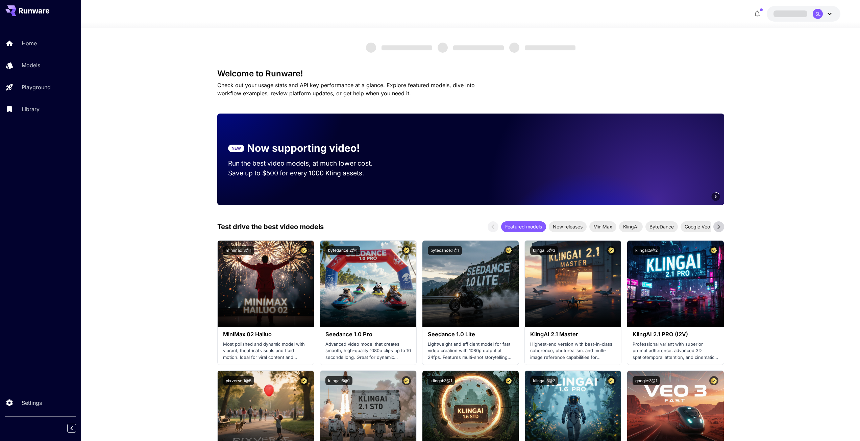 The image size is (860, 441). What do you see at coordinates (445, 250) in the screenshot?
I see `button: bytedance:1@1` at bounding box center [445, 250].